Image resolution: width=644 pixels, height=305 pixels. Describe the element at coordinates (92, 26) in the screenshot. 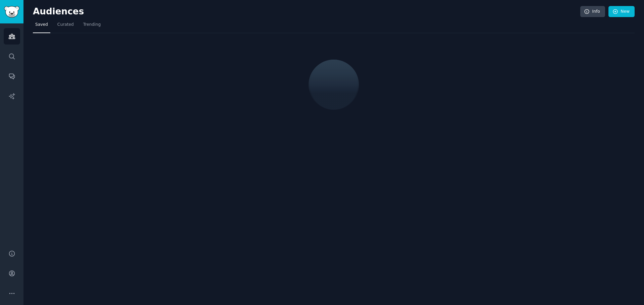

I see `a: Trending` at that location.